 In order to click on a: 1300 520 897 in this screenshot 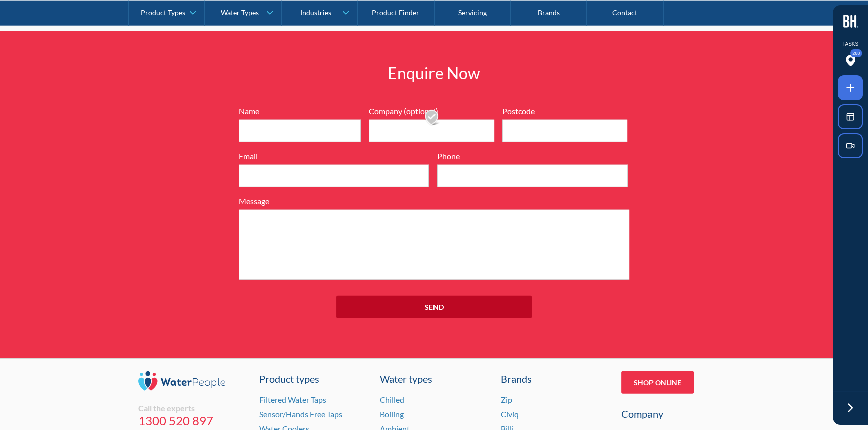, I will do `click(193, 421)`.